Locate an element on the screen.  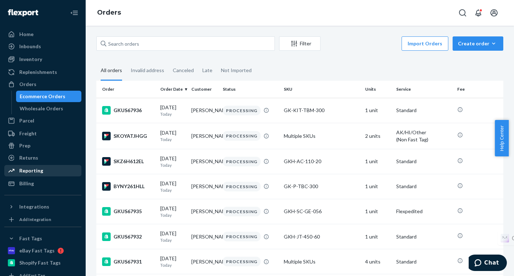
div: GKUS67935 is located at coordinates (128, 211).